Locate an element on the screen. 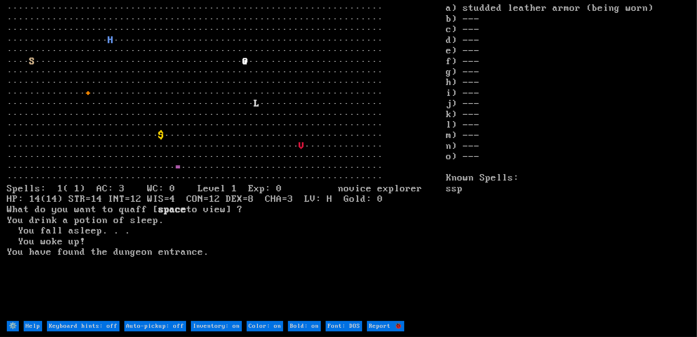  input: Auto-pickup: off is located at coordinates (155, 326).